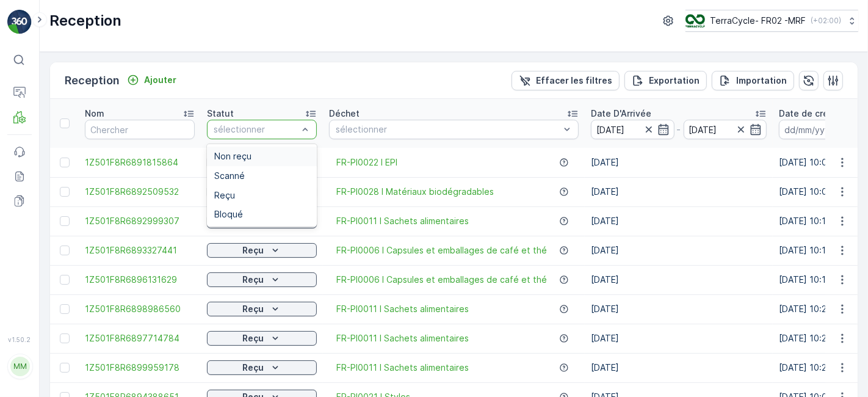 This screenshot has height=397, width=868. What do you see at coordinates (139, 163) in the screenshot?
I see `span: 1Z501F8R6891815864` at bounding box center [139, 163].